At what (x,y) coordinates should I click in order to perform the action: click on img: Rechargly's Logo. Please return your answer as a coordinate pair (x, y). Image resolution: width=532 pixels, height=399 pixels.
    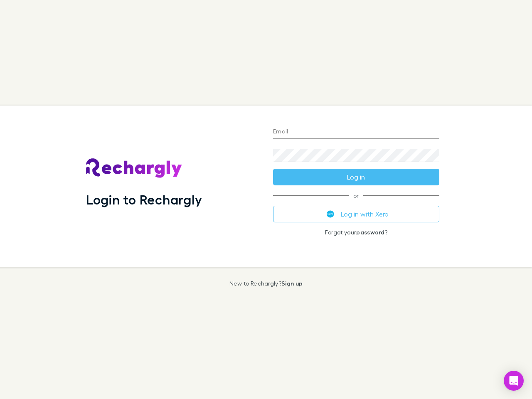
    Looking at the image, I should click on (134, 169).